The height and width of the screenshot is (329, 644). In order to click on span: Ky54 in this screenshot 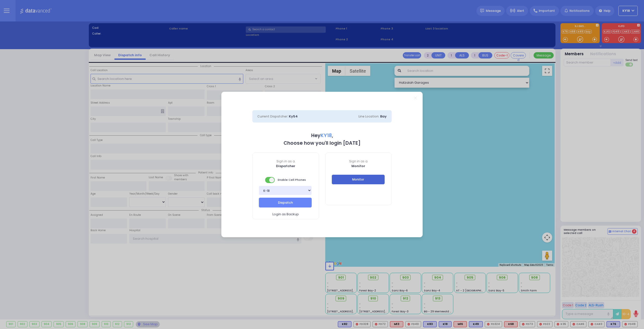, I will do `click(294, 116)`.